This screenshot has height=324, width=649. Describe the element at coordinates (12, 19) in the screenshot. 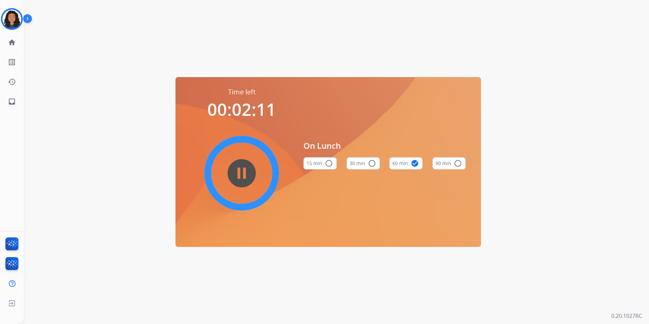

I see `img: avatar` at that location.